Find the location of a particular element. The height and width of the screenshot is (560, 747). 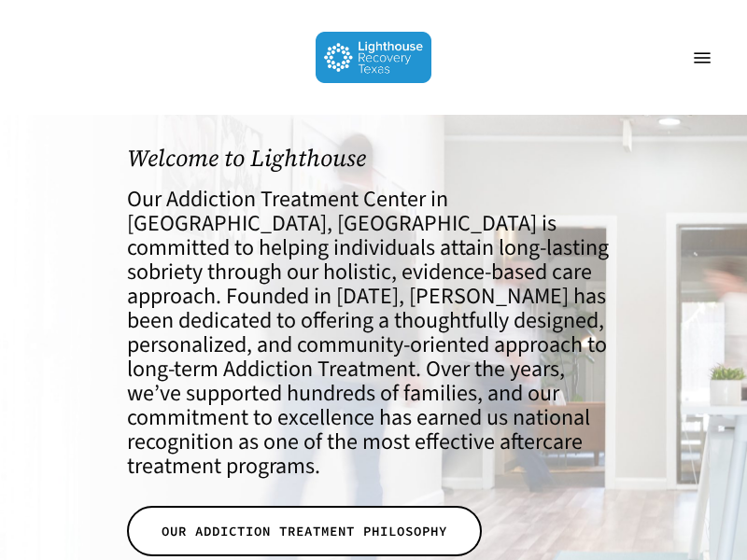

img: Lighthouse Recovery Texas is located at coordinates (374, 57).